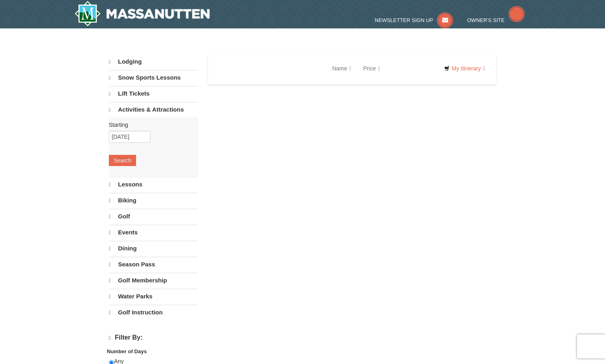 This screenshot has width=605, height=364. Describe the element at coordinates (122, 160) in the screenshot. I see `button: Search` at that location.